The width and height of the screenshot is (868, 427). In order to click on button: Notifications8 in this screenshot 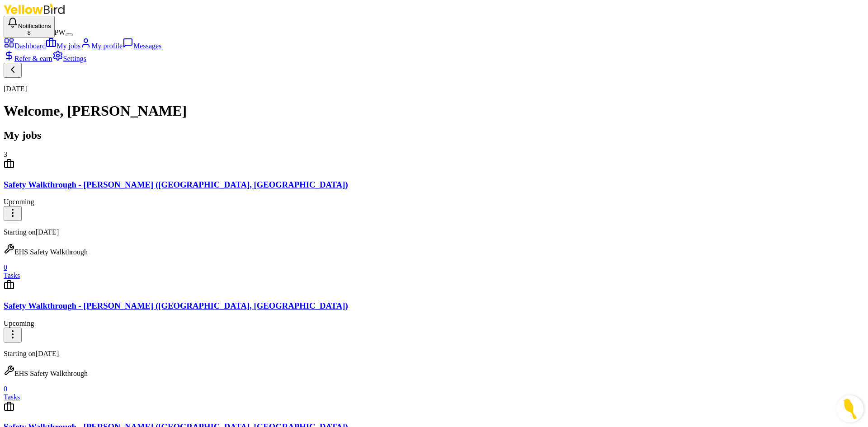, I will do `click(29, 27)`.